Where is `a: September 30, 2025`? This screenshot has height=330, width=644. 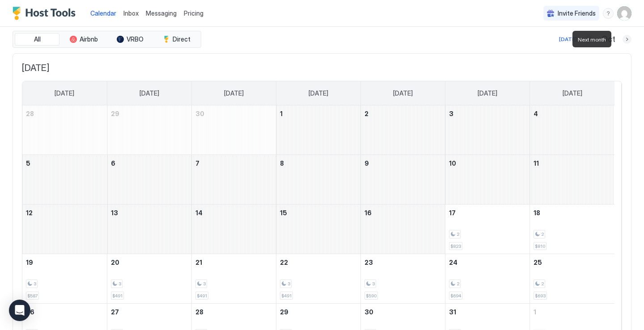
a: September 30, 2025 is located at coordinates (234, 113).